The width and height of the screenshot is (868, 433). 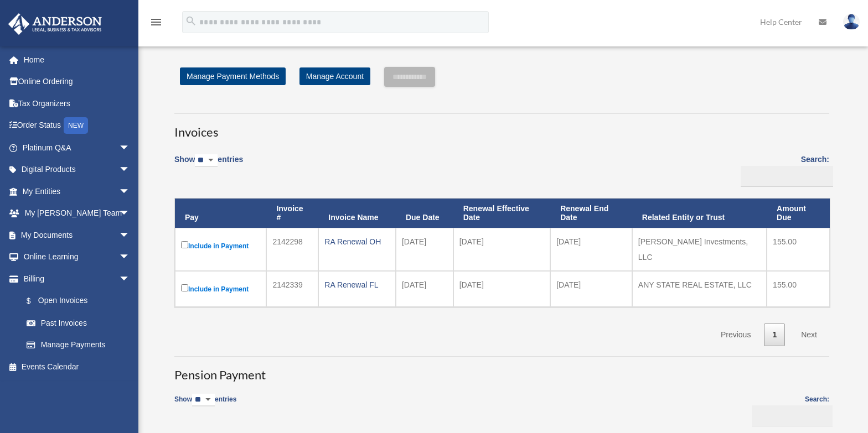 What do you see at coordinates (292, 213) in the screenshot?
I see `th: Invoice #: activate to sort column ascending` at bounding box center [292, 213].